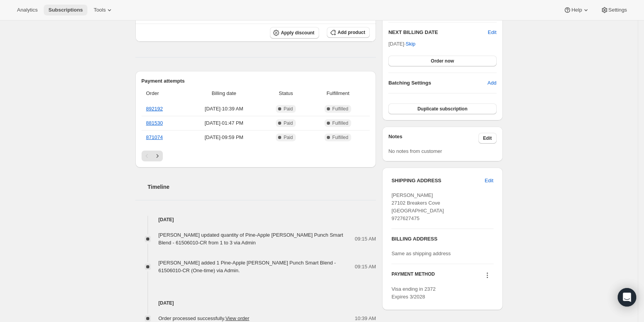  Describe the element at coordinates (262, 187) in the screenshot. I see `h2: Timeline` at that location.